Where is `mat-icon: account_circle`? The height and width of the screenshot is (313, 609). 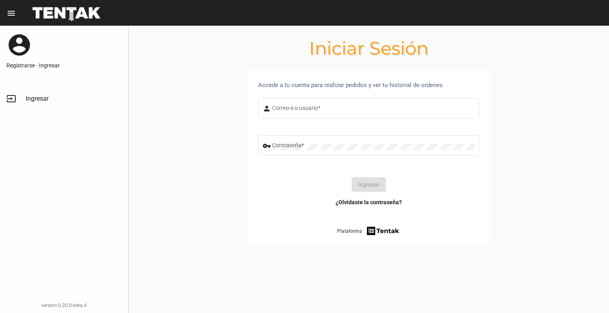 mat-icon: account_circle is located at coordinates (19, 45).